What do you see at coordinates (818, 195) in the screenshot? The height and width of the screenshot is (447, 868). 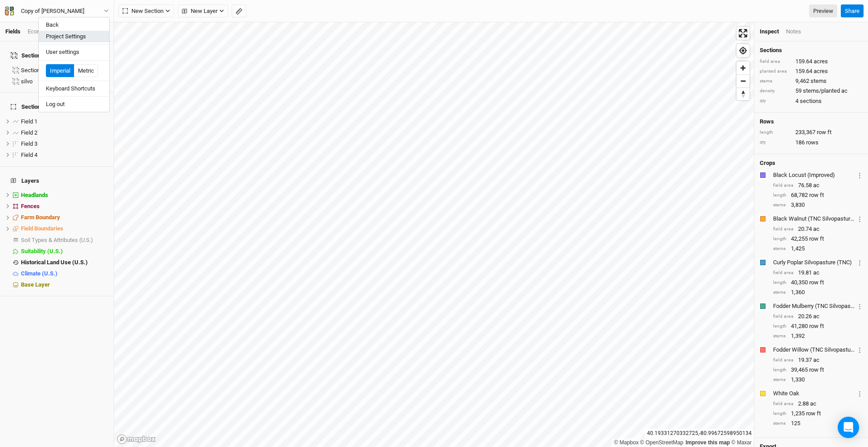 I see `div: 68,782` at bounding box center [818, 195].